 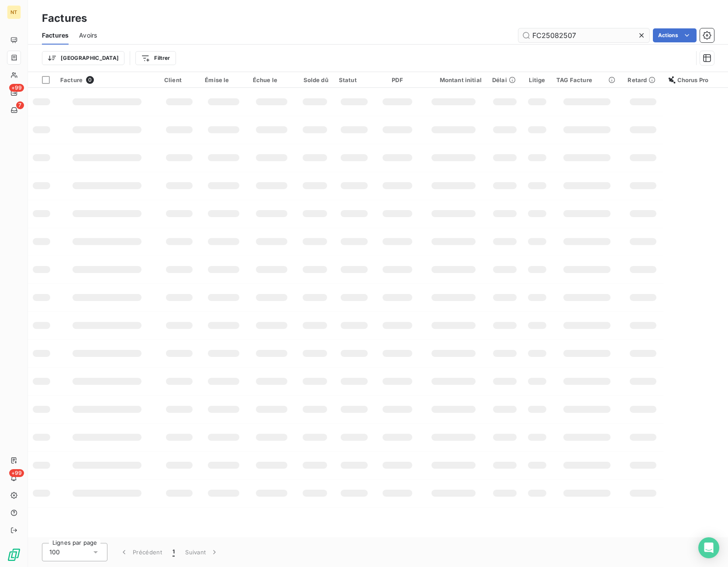 What do you see at coordinates (453, 80) in the screenshot?
I see `div: Montant initial` at bounding box center [453, 80].